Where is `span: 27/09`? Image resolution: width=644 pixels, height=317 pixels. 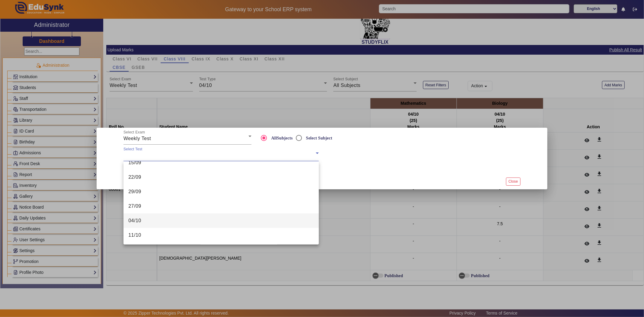
span: 27/09 is located at coordinates (134, 206).